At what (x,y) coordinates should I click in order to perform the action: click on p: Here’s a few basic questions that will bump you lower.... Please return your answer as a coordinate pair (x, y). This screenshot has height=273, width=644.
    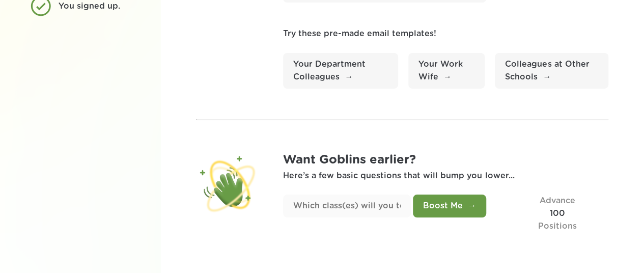
    Looking at the image, I should click on (445, 176).